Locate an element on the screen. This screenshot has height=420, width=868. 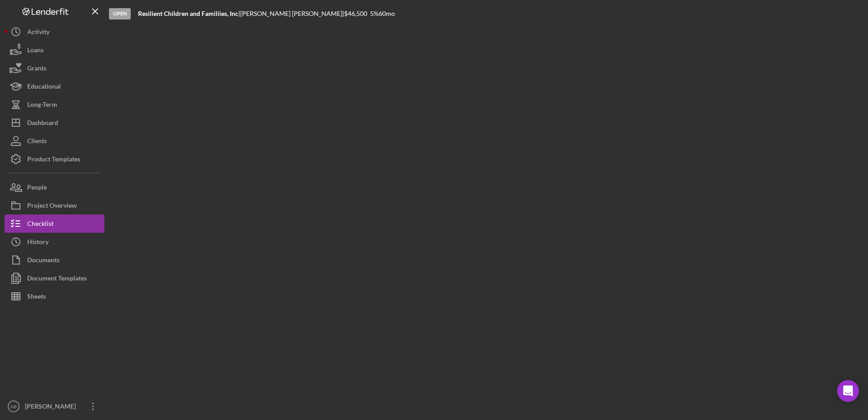
button: Long-Term is located at coordinates (54, 105).